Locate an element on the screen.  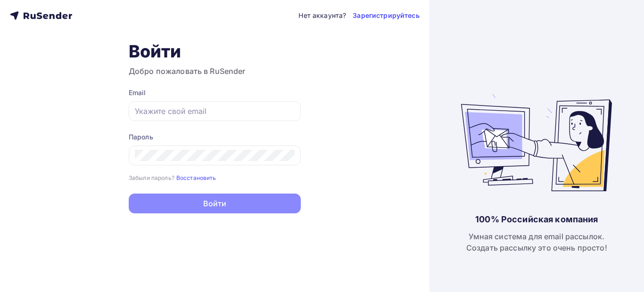
div: Пароль is located at coordinates (214, 137).